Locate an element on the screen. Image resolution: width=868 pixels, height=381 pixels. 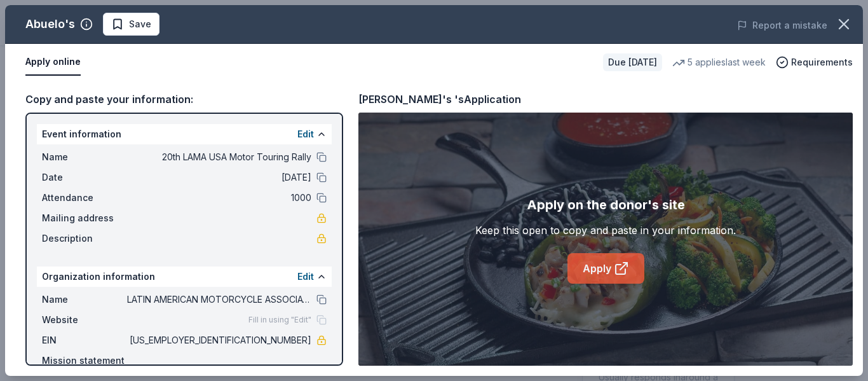
div: Keep this open to copy and paste in your information. is located at coordinates (606, 230).